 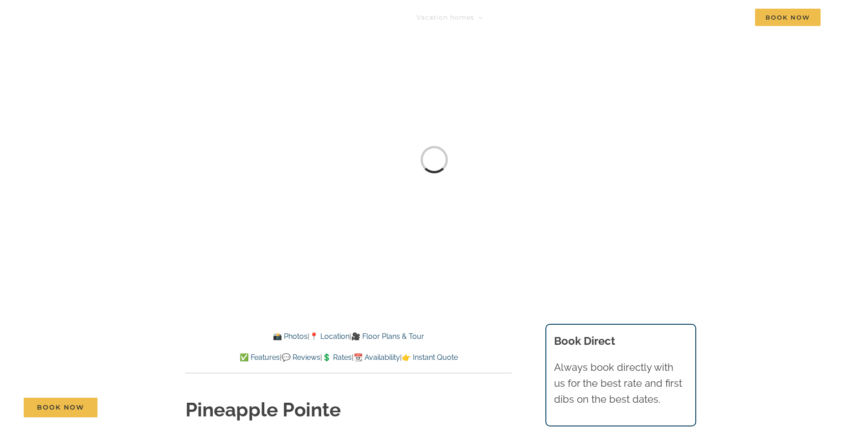 I want to click on a: Vacation homes, so click(x=449, y=18).